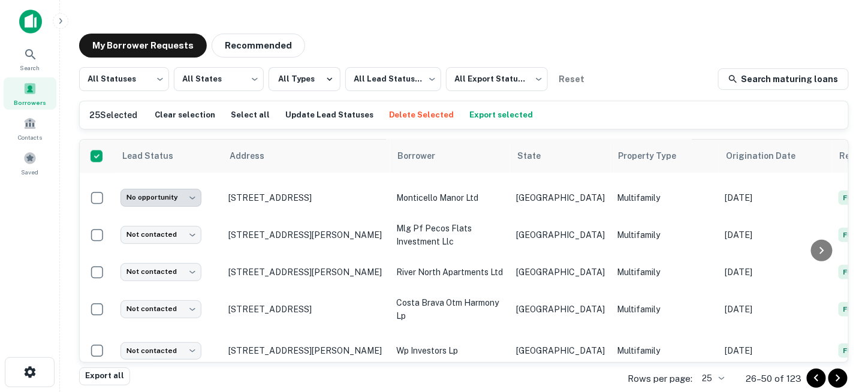 This screenshot has width=868, height=392. I want to click on p: monticello manor ltd, so click(450, 197).